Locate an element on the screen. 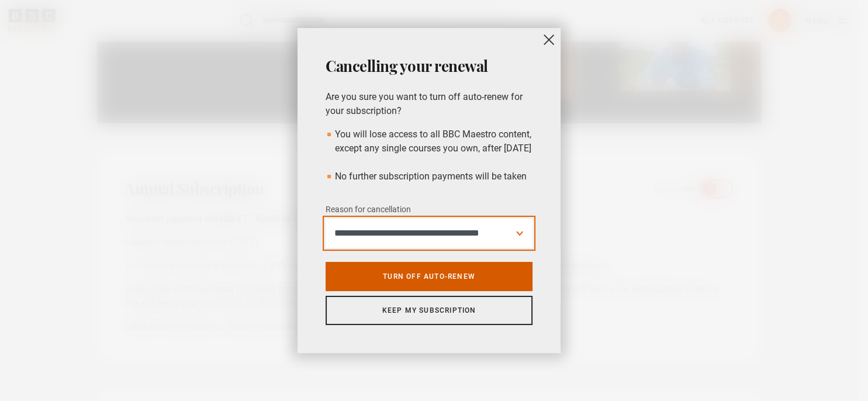 Image resolution: width=868 pixels, height=401 pixels. h2: Cancelling your renewal is located at coordinates (430, 67).